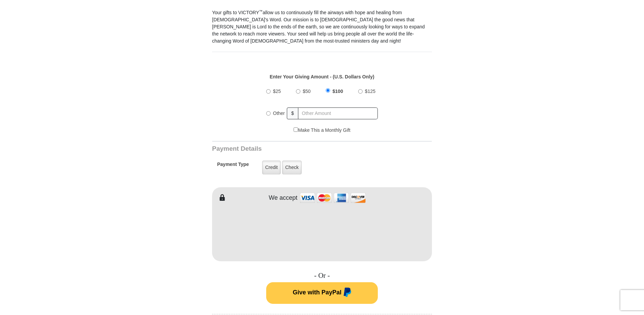 This screenshot has width=644, height=315. I want to click on h4: - Or -, so click(322, 276).